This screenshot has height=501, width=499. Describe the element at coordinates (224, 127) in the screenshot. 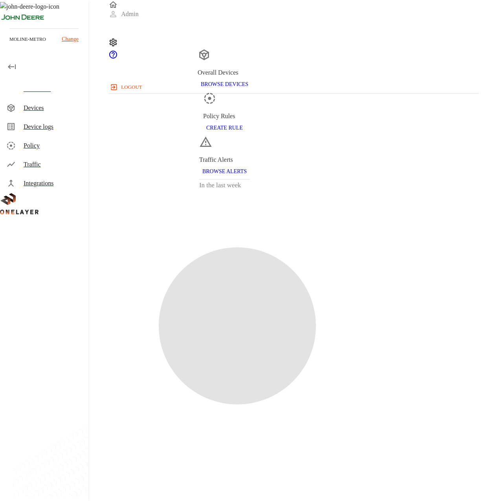

I see `a: CREATE RULE` at that location.